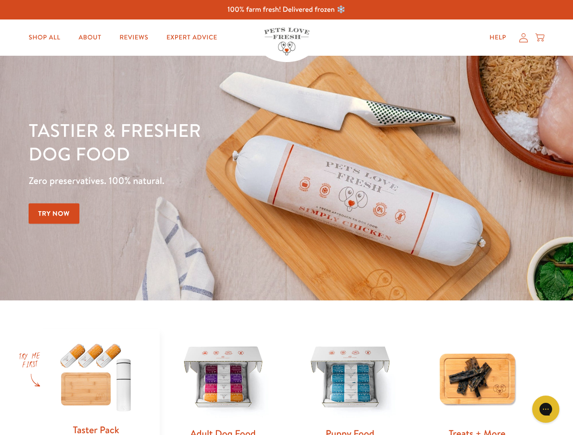 The width and height of the screenshot is (573, 435). What do you see at coordinates (200, 142) in the screenshot?
I see `h1: Tastier & fresher dog food` at bounding box center [200, 142].